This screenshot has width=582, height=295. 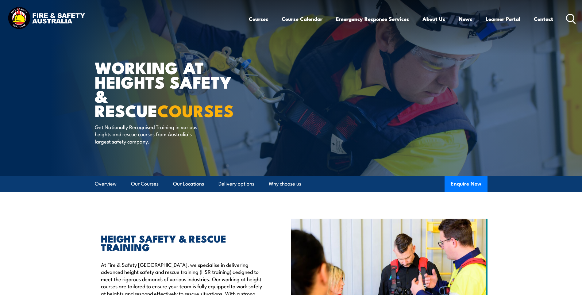 What do you see at coordinates (285, 184) in the screenshot?
I see `a: Why choose us` at bounding box center [285, 184].